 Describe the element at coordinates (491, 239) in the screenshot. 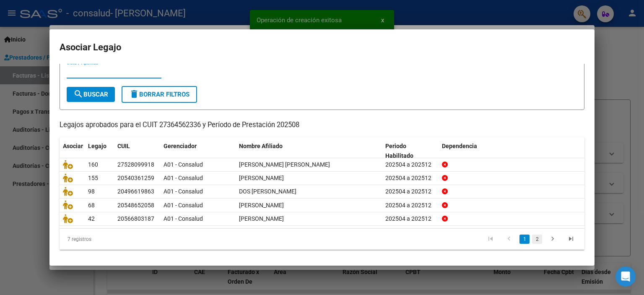

I see `a: go to first page` at that location.